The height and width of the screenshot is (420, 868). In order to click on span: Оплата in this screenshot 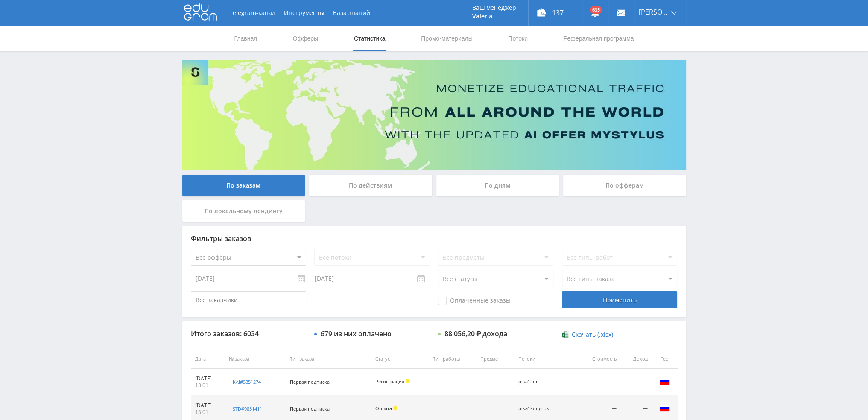, I will do `click(383, 408)`.